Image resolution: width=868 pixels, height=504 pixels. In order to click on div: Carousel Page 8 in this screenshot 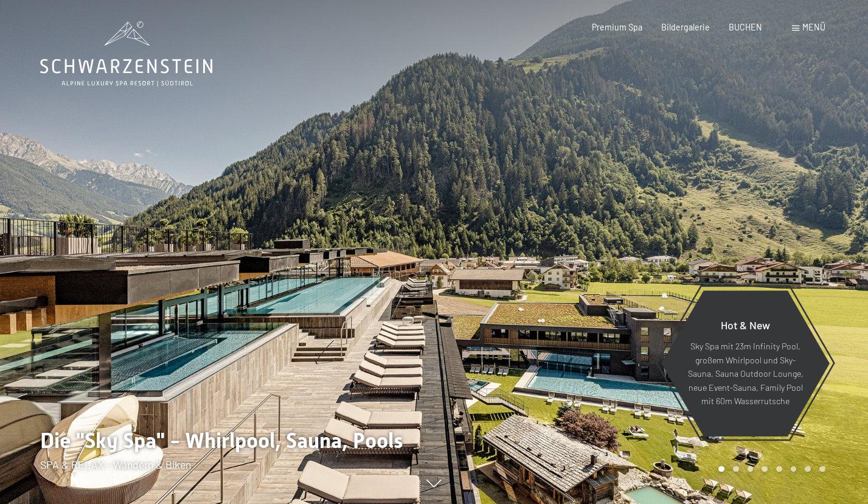, I will do `click(823, 470)`.